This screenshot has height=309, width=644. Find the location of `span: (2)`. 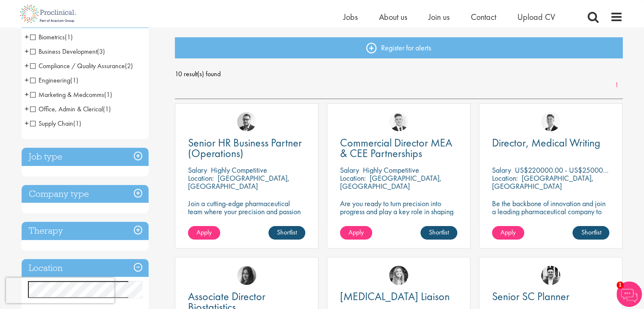

span: (2) is located at coordinates (129, 66).